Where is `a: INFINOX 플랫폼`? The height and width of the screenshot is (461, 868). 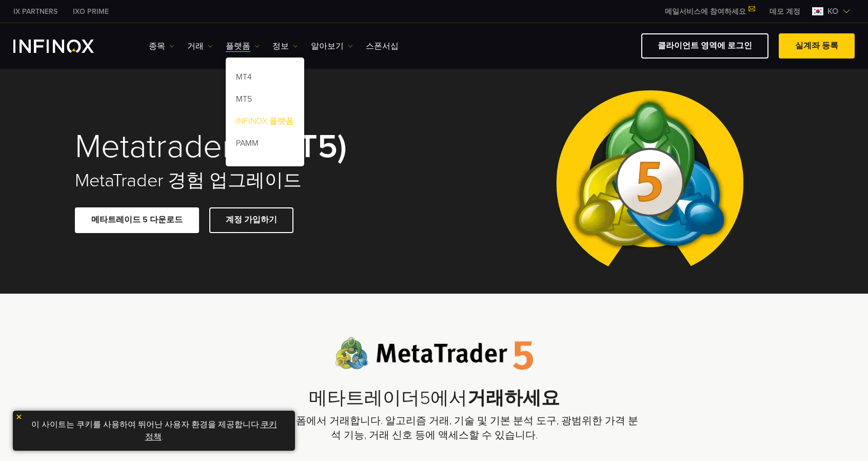 a: INFINOX 플랫폼 is located at coordinates (265, 122).